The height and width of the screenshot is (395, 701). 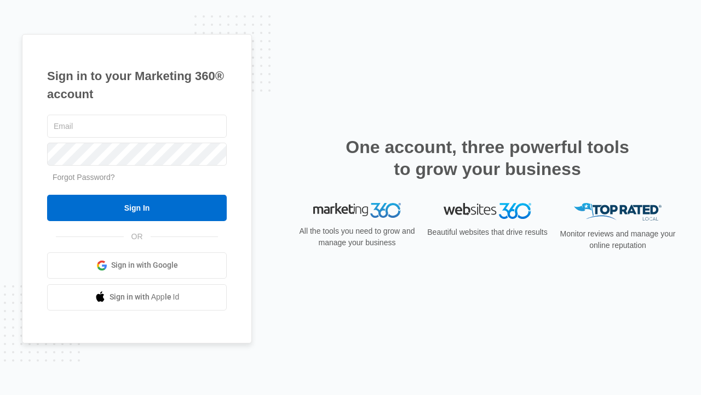 What do you see at coordinates (618, 239) in the screenshot?
I see `p: Monitor reviews and manage your online reputation` at bounding box center [618, 239].